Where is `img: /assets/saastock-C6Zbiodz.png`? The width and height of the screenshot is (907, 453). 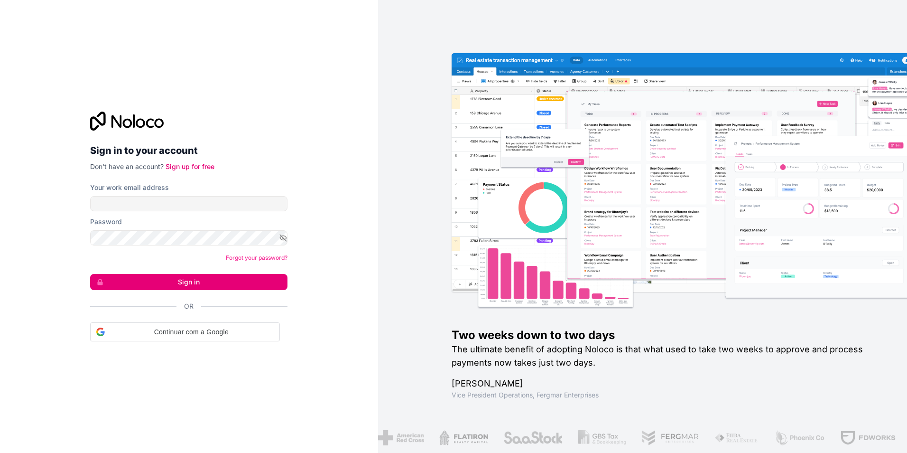 img: /assets/saastock-C6Zbiodz.png is located at coordinates (533, 437).